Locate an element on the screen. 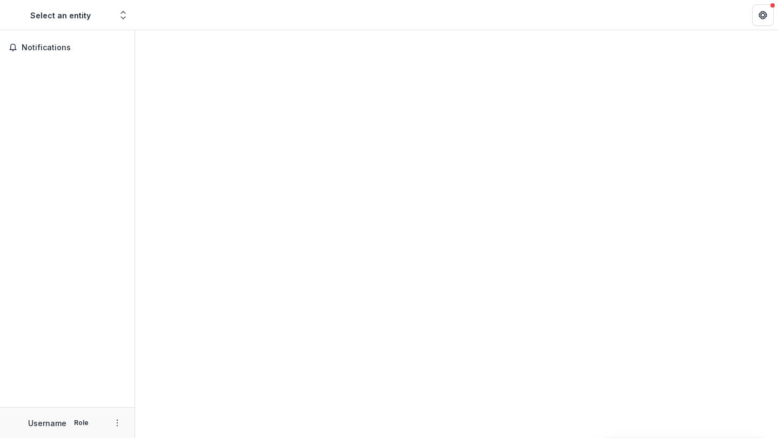  p: Username is located at coordinates (47, 423).